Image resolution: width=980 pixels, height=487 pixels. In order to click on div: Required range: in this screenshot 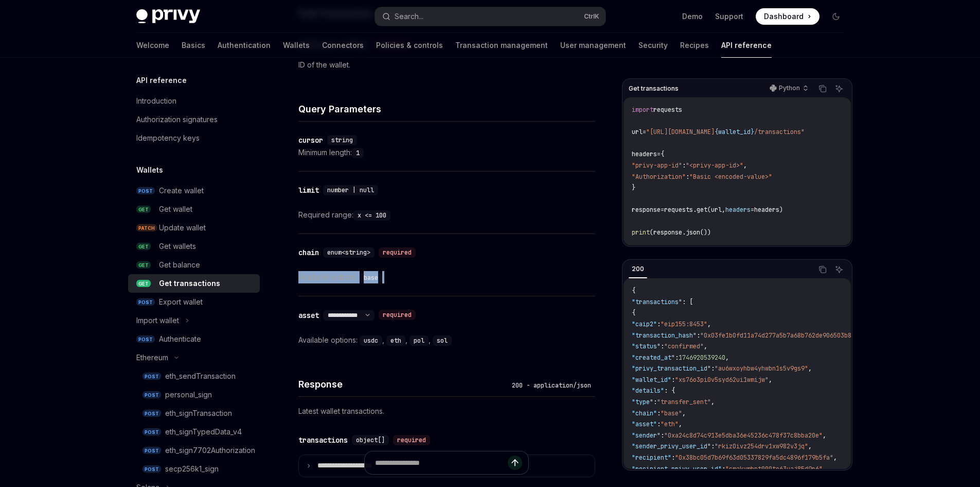, I will do `click(446, 215)`.